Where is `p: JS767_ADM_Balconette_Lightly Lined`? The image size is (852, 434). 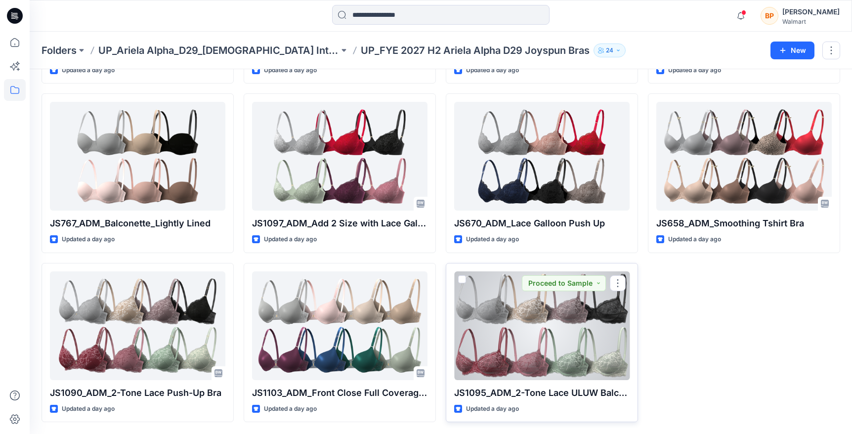
p: JS767_ADM_Balconette_Lightly Lined is located at coordinates (137, 223).